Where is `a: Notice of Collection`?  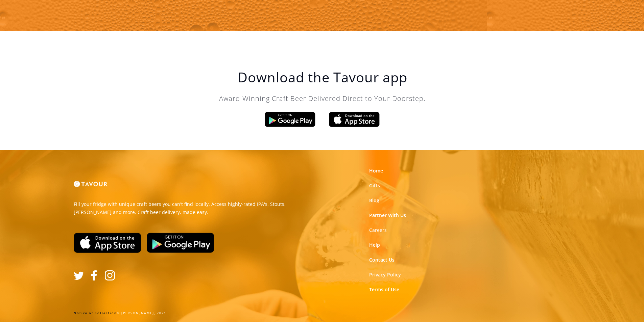
a: Notice of Collection is located at coordinates (95, 313).